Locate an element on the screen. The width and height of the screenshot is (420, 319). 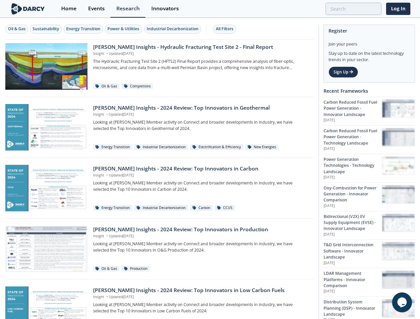
div: Carbon is located at coordinates (201, 208).